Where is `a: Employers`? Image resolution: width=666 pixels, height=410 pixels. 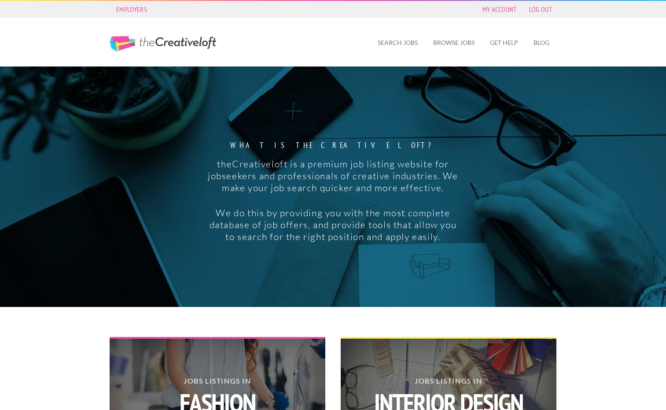 a: Employers is located at coordinates (132, 9).